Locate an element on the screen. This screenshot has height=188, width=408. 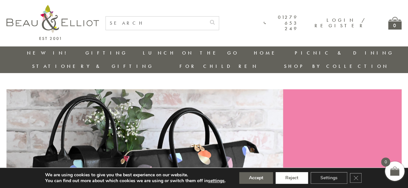
a: For Children is located at coordinates (219, 66).